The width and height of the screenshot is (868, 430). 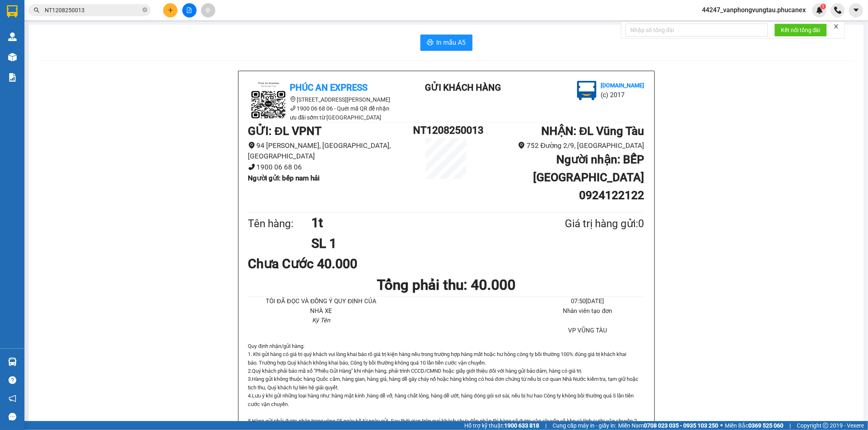 I want to click on span: 1, so click(x=822, y=7).